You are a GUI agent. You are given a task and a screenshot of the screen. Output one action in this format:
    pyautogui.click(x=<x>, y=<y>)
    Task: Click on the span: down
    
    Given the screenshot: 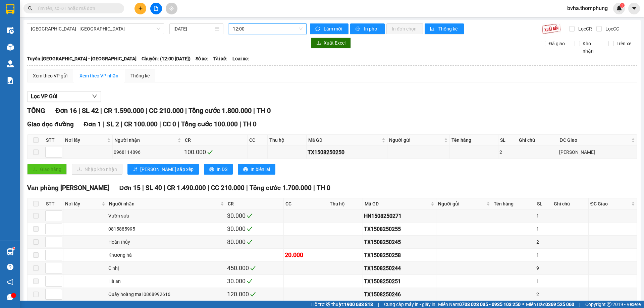 What is the action you would take?
    pyautogui.click(x=94, y=96)
    